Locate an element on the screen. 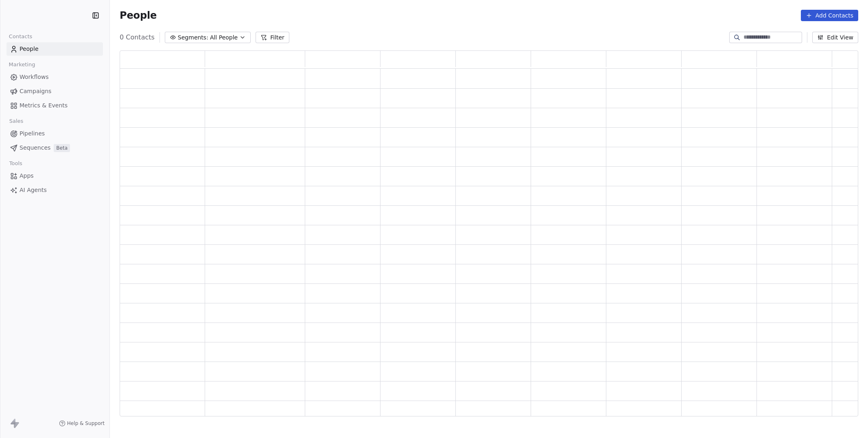 Image resolution: width=868 pixels, height=438 pixels. span: Beta is located at coordinates (62, 148).